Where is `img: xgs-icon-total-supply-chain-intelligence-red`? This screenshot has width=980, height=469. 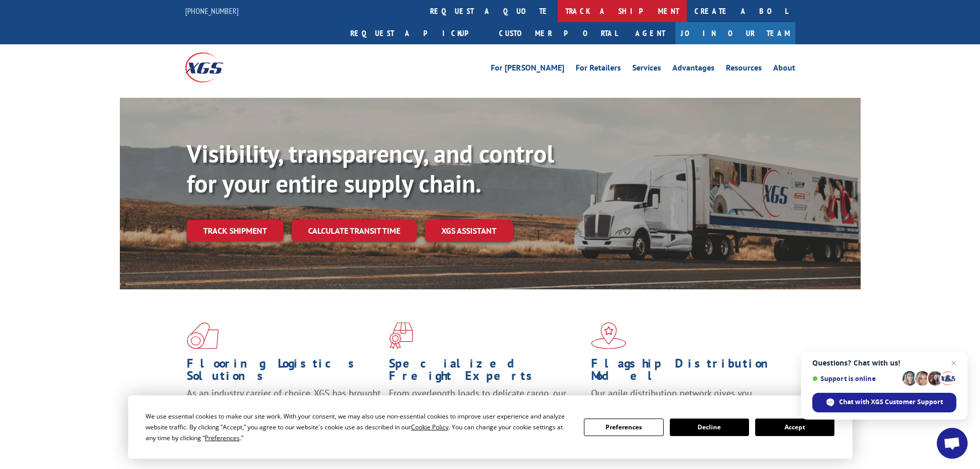 img: xgs-icon-total-supply-chain-intelligence-red is located at coordinates (202, 336).